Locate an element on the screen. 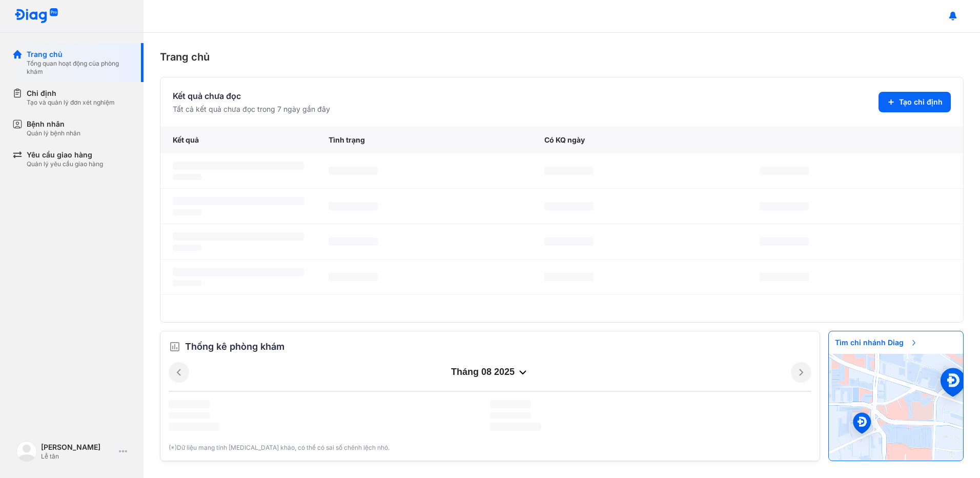 The height and width of the screenshot is (478, 980). div: Yêu cầu giao hàng is located at coordinates (65, 155).